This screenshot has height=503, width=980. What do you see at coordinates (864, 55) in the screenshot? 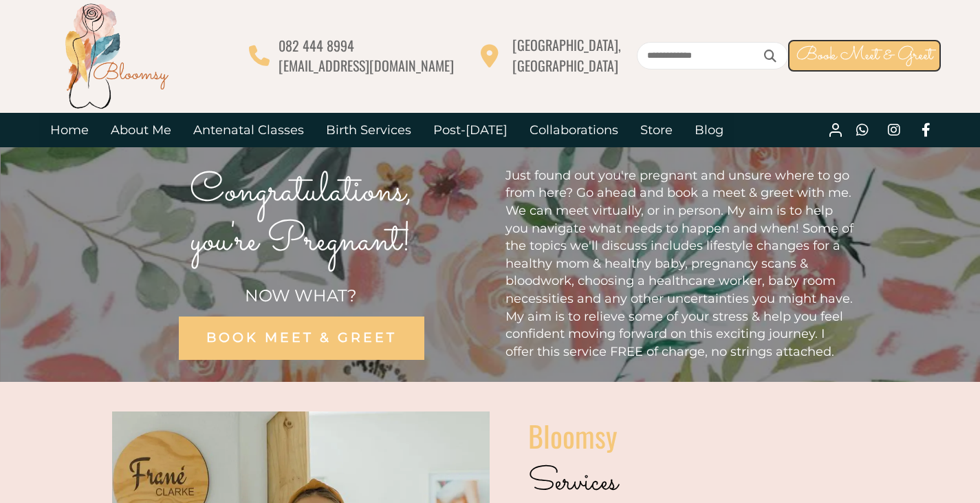
I see `span: Book Meet & Greet` at bounding box center [864, 55].